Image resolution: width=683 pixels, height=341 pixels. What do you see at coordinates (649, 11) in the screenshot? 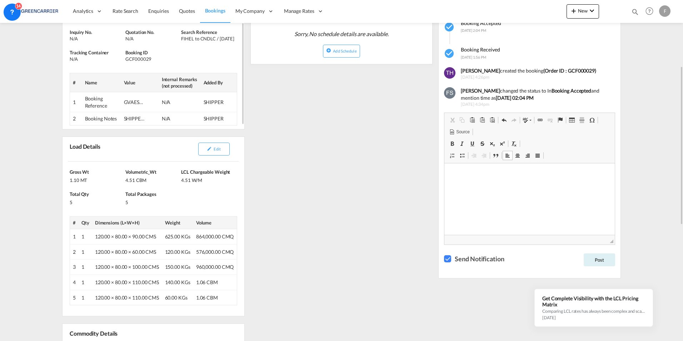
I see `span: Help` at bounding box center [649, 11].